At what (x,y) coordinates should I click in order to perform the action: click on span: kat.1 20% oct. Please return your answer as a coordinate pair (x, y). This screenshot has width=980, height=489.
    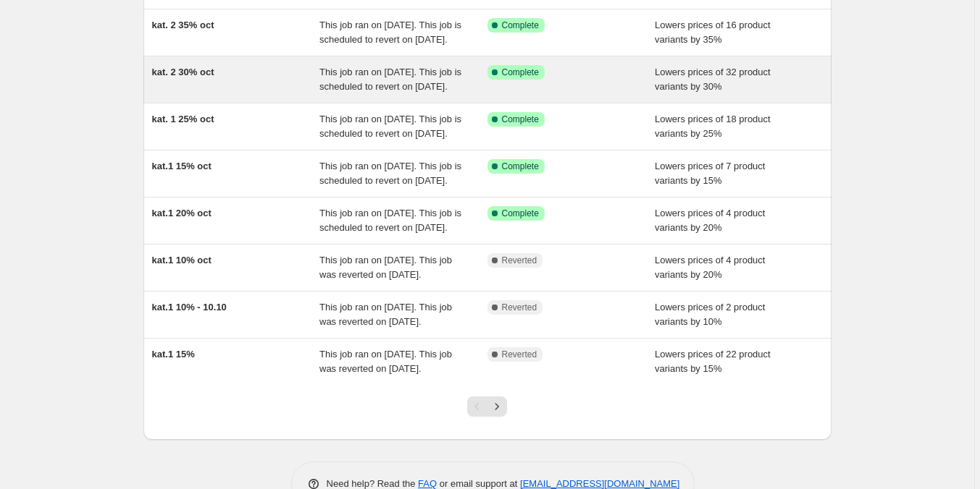
    Looking at the image, I should click on (182, 213).